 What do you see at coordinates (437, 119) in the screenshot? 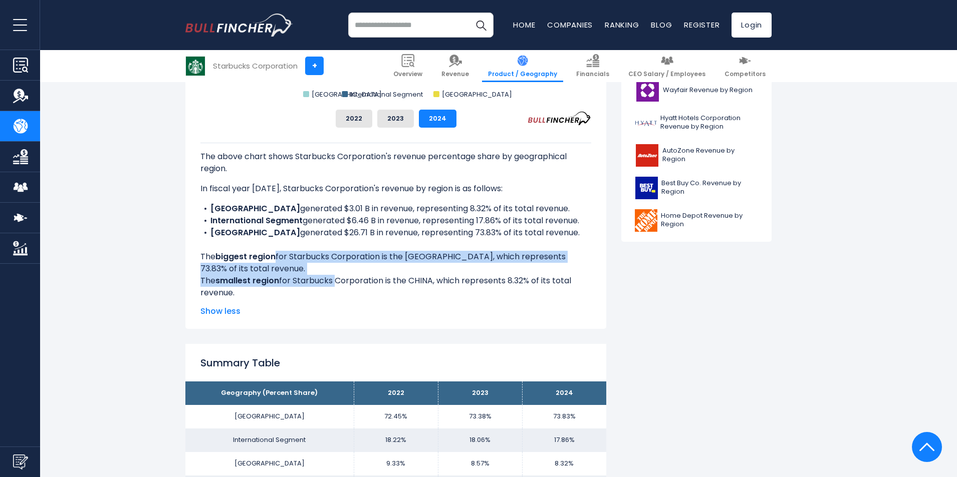
I see `button: 2024` at bounding box center [437, 119].